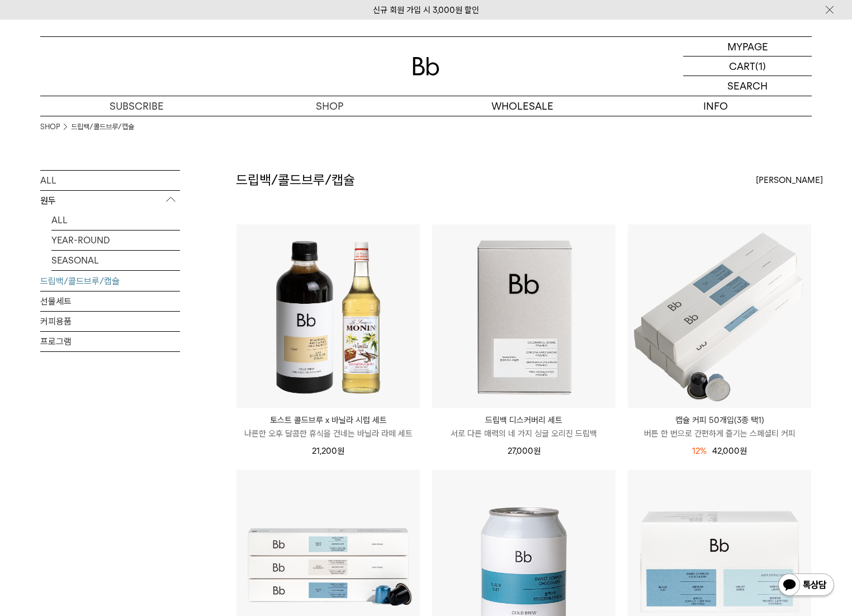 The width and height of the screenshot is (852, 616). Describe the element at coordinates (761, 66) in the screenshot. I see `p: (1)` at that location.